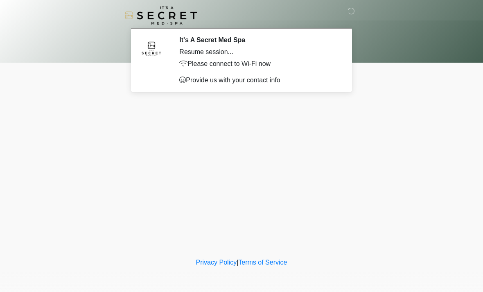 The image size is (483, 292). What do you see at coordinates (258, 80) in the screenshot?
I see `p: Provide us with your contact info` at bounding box center [258, 80].